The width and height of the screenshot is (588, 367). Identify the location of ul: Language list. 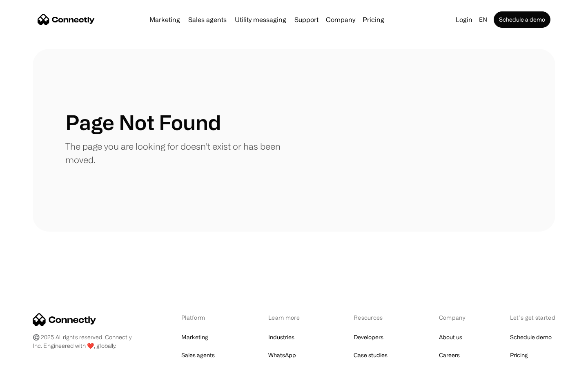
(32, 358).